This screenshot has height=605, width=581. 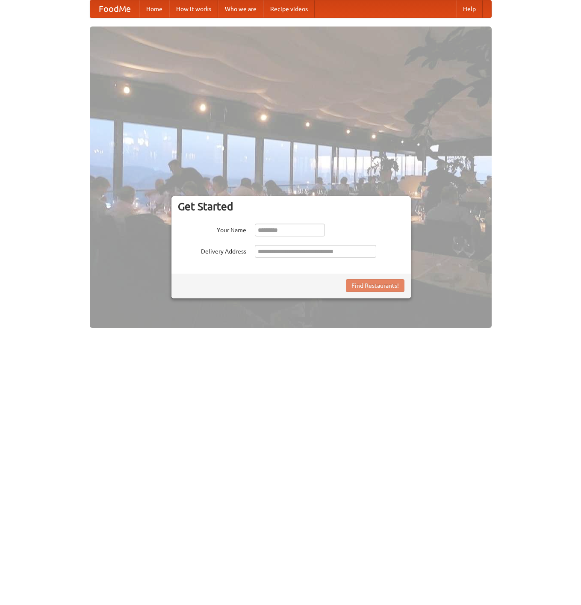 What do you see at coordinates (289, 9) in the screenshot?
I see `a: Recipe videos` at bounding box center [289, 9].